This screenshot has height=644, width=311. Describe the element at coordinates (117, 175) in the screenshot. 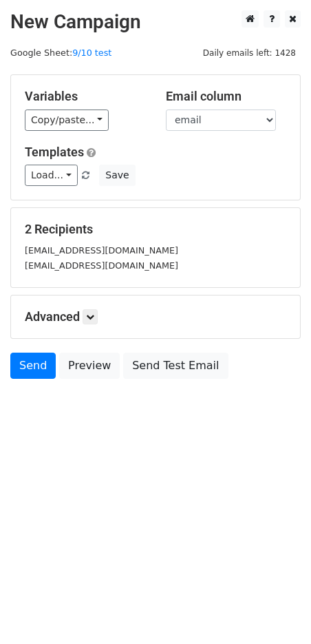

I see `button: Save` at that location.